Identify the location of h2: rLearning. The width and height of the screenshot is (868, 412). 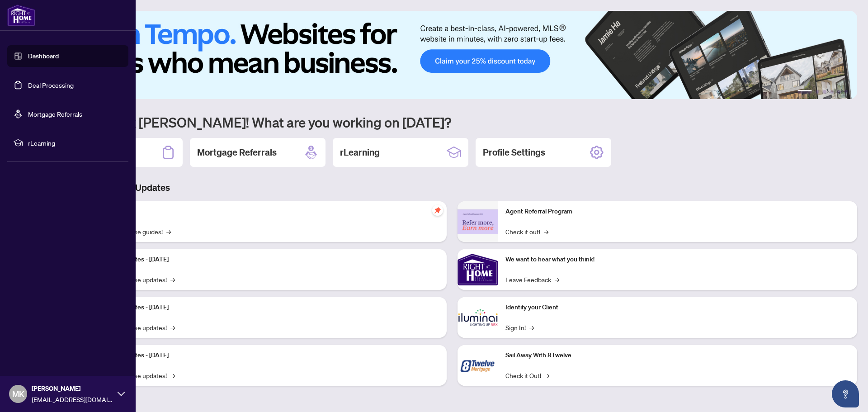
(360, 153).